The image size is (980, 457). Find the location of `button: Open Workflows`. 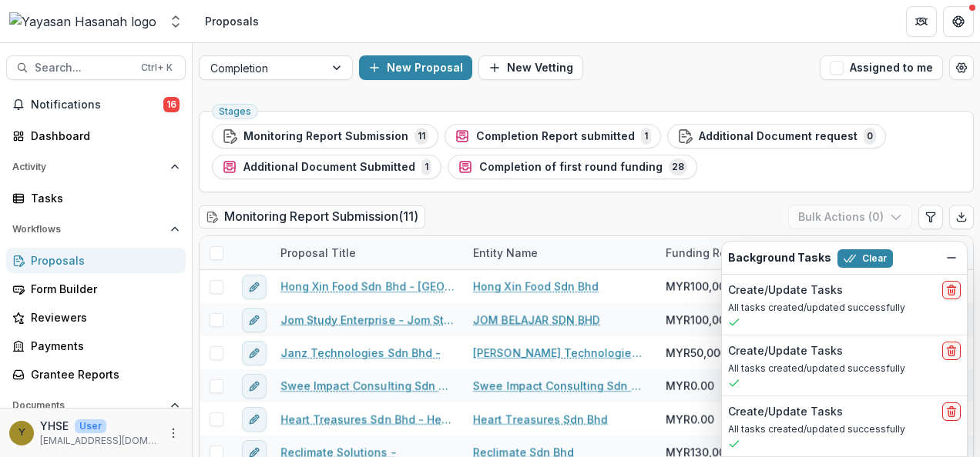

button: Open Workflows is located at coordinates (96, 229).